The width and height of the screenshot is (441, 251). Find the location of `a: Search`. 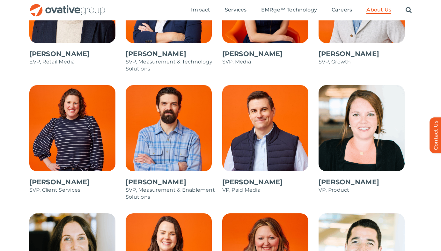

a: Search is located at coordinates (408, 10).